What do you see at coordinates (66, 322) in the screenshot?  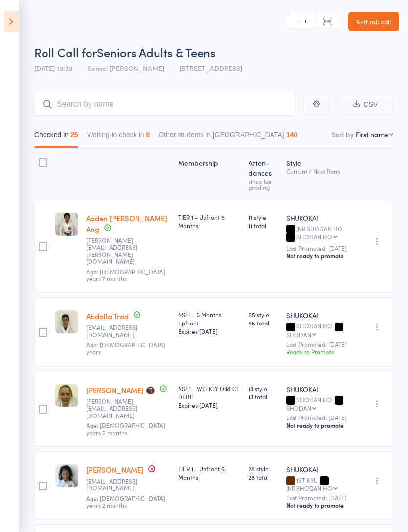 I see `img: image1581403604.png` at bounding box center [66, 322].